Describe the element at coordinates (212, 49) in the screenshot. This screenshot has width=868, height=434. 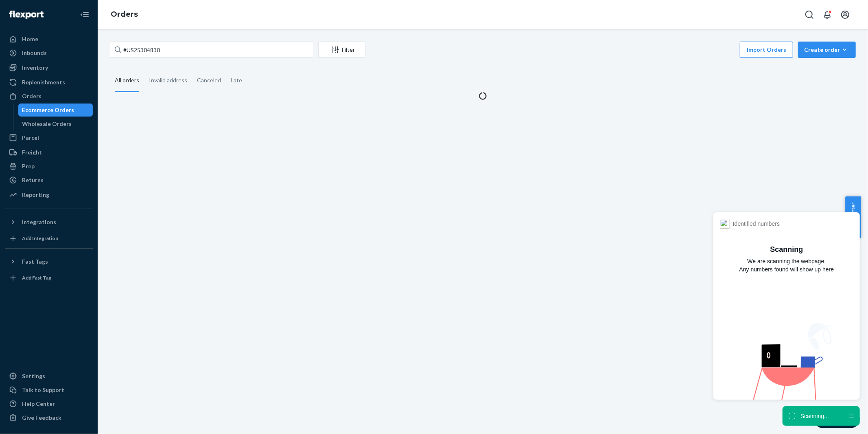
I see `input: Search orders` at that location.